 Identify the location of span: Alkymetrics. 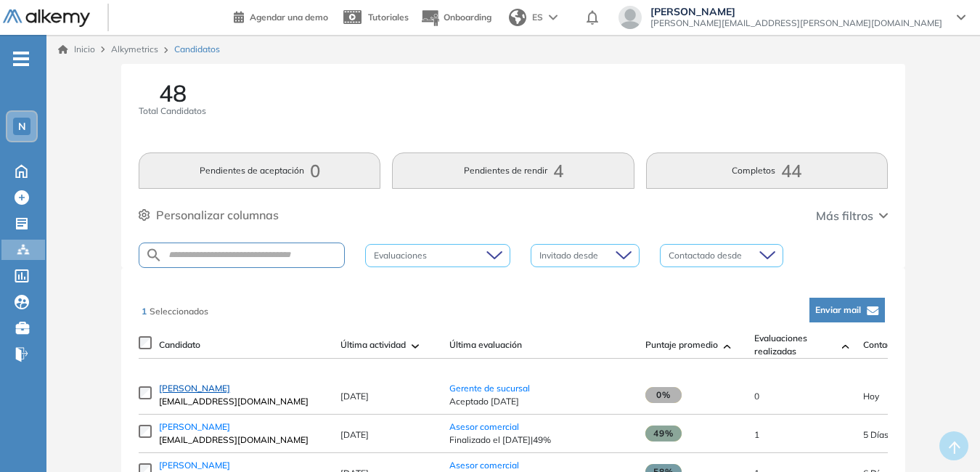
(135, 49).